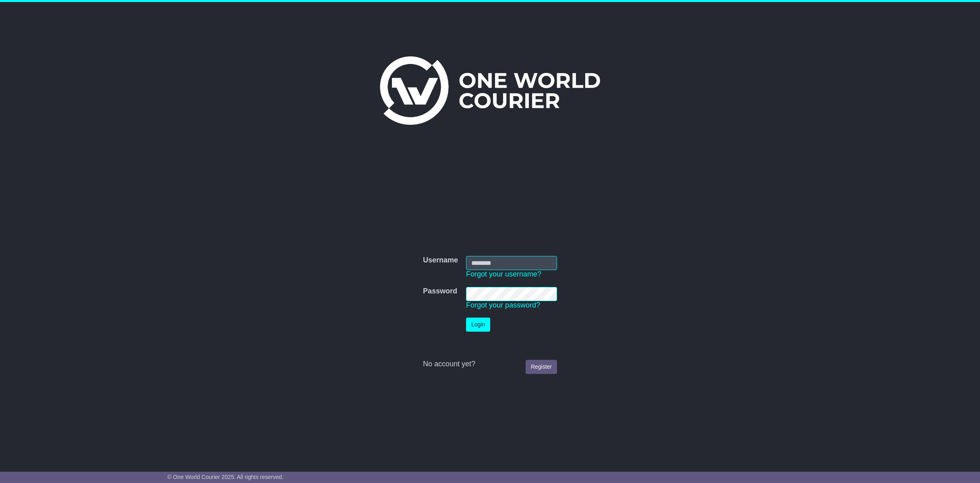 Image resolution: width=980 pixels, height=483 pixels. I want to click on a: Forgot your username?, so click(503, 274).